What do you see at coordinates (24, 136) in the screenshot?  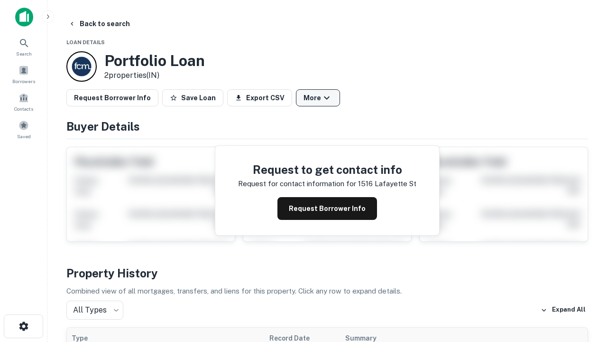 I see `span: Saved` at bounding box center [24, 136].